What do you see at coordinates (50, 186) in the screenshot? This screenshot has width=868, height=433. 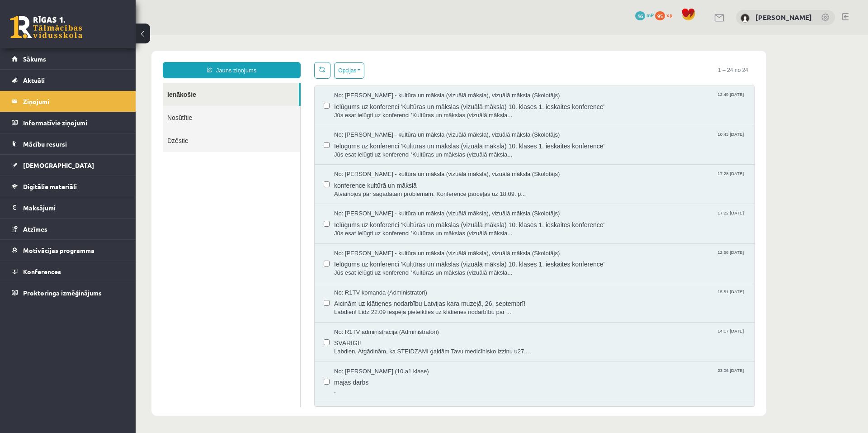 I see `span: Digitālie materiāli` at bounding box center [50, 186].